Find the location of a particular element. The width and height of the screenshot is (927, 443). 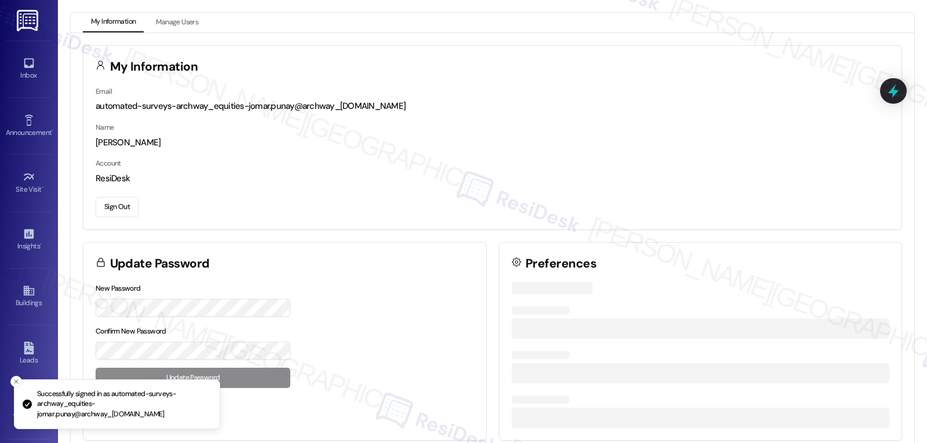

label: Confirm New Password is located at coordinates (131, 331).